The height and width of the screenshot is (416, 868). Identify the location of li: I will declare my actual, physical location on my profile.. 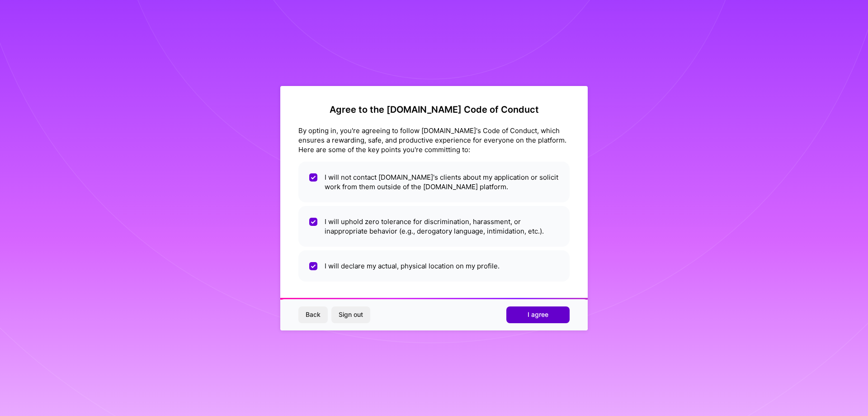
(434, 265).